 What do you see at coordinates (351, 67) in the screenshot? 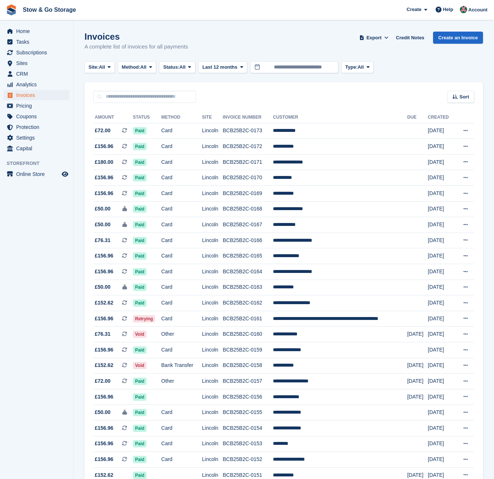
I see `span: Type:` at bounding box center [351, 67].